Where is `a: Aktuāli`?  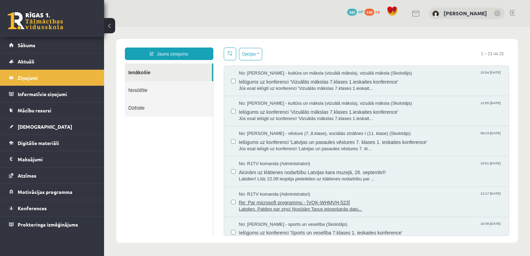 a: Aktuāli is located at coordinates (52, 61).